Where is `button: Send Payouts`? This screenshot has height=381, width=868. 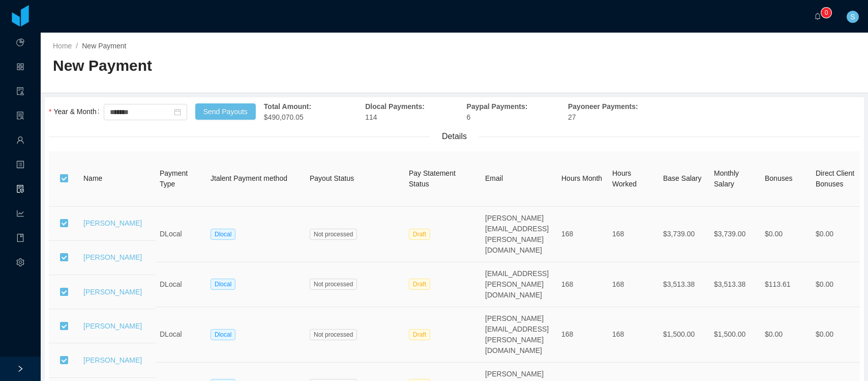
button: Send Payouts is located at coordinates (225, 111).